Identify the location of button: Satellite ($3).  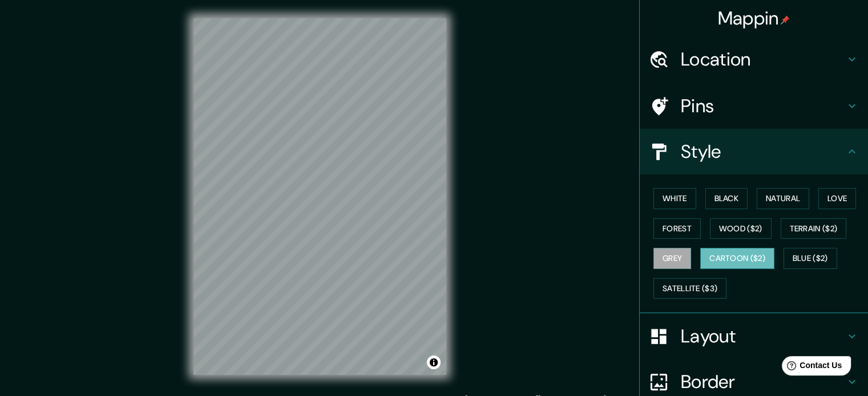
(690, 289).